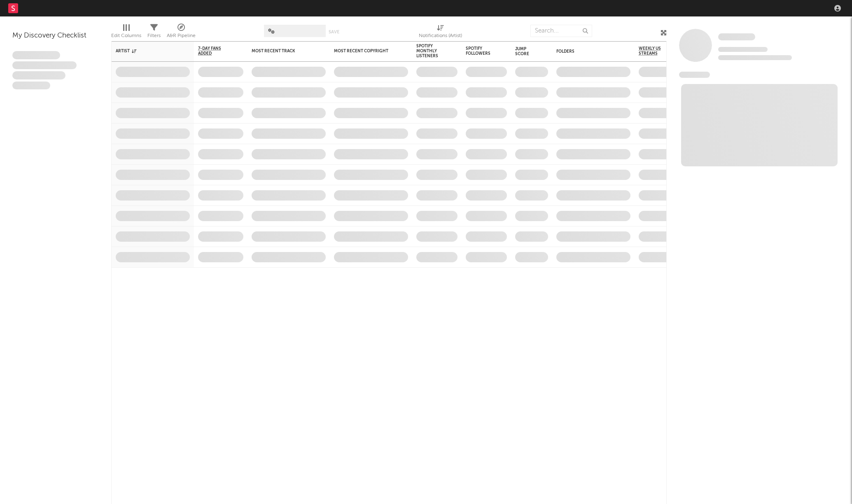 This screenshot has height=504, width=852. I want to click on span: Integer aliquet in purus et, so click(44, 65).